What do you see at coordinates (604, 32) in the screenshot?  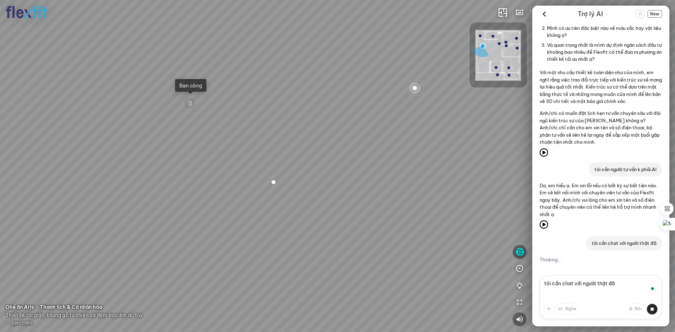 I see `li: Mình có ưu tiên đặc biệt nào về màu sắc hay vật liệu không ạ?` at bounding box center [604, 32].